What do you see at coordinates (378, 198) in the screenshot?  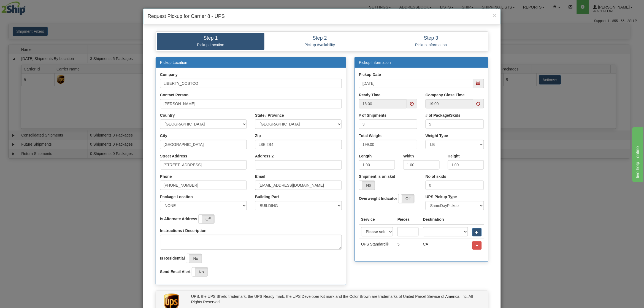 I see `label: Overweight Indicator` at bounding box center [378, 198].